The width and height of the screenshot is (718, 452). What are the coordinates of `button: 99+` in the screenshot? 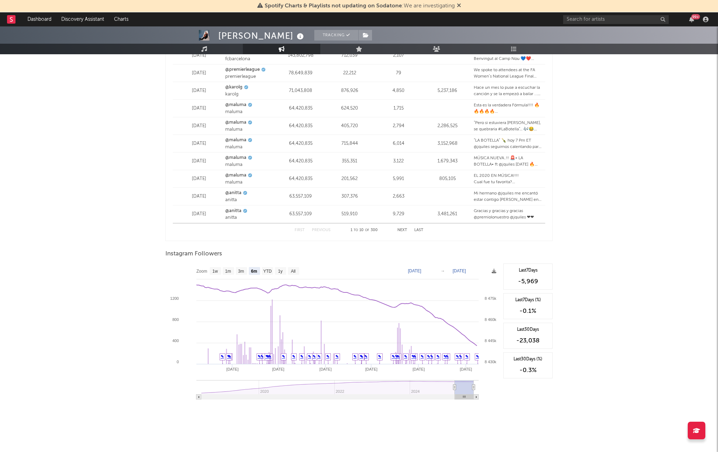 It's located at (692, 19).